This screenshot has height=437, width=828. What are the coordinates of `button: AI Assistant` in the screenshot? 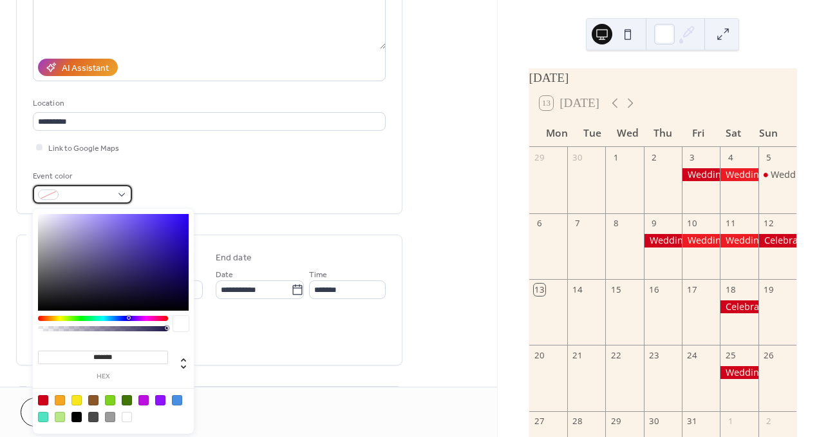 It's located at (78, 67).